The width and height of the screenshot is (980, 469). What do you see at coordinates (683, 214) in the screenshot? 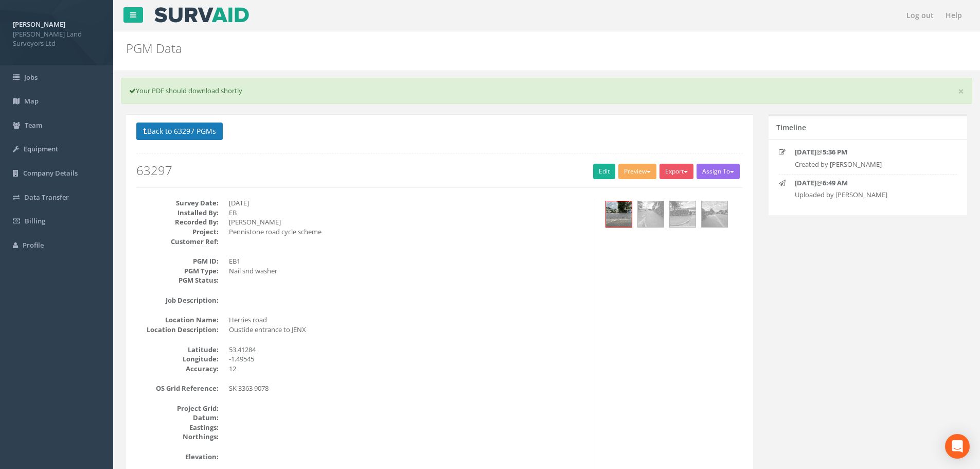
I see `img: f63d2c5d-6458-0893-84ab-21adc08b7785_fc989966-a478-8315-d3ee-26acf4a7b76c_thumb.jpg` at bounding box center [683, 214].